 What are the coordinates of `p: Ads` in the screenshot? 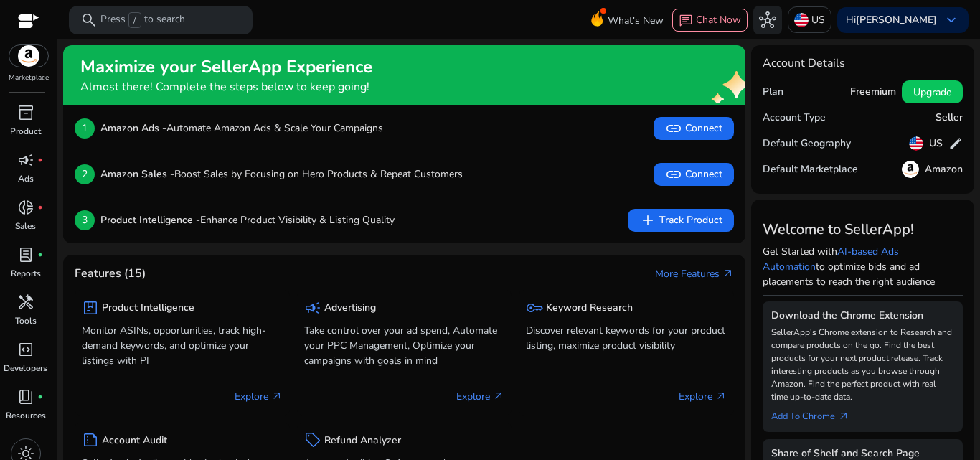 It's located at (26, 179).